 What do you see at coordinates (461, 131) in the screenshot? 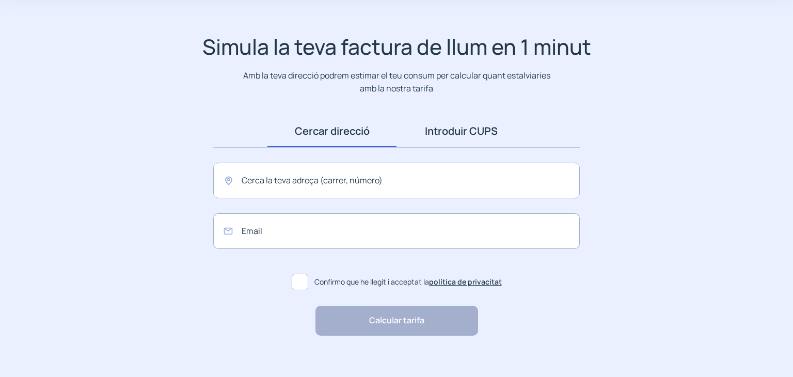
I see `a: Introduir CUPS` at bounding box center [461, 131].